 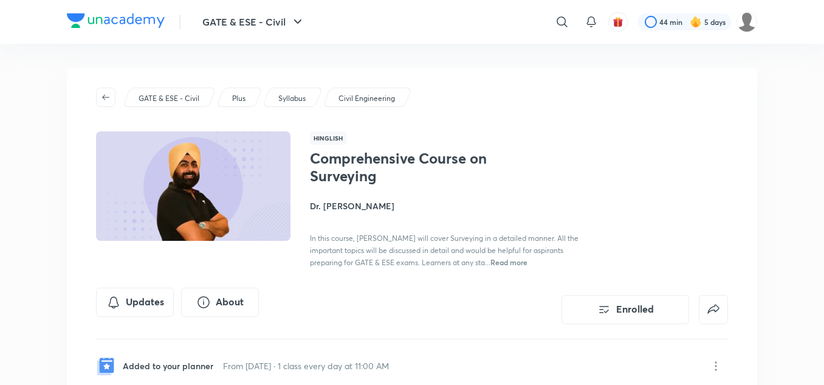 I want to click on p: Civil Engineering, so click(x=366, y=98).